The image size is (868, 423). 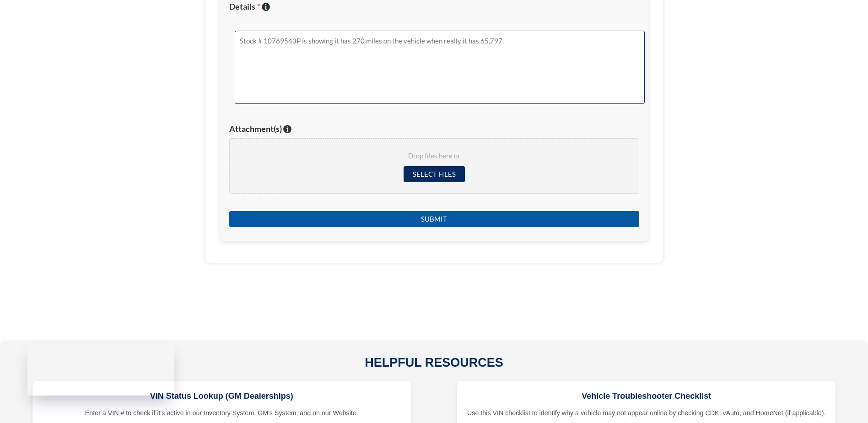 I want to click on h4: VIN Status Lookup (GM Dealerships), so click(x=221, y=396).